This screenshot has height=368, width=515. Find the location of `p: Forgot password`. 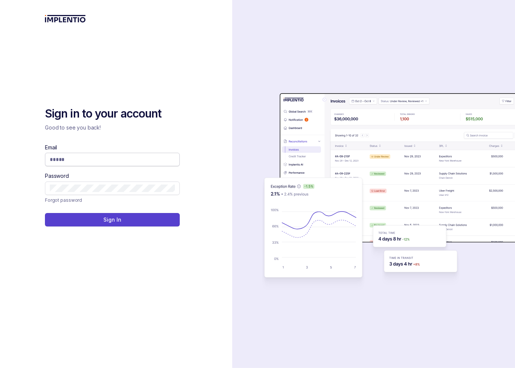

p: Forgot password is located at coordinates (63, 201).